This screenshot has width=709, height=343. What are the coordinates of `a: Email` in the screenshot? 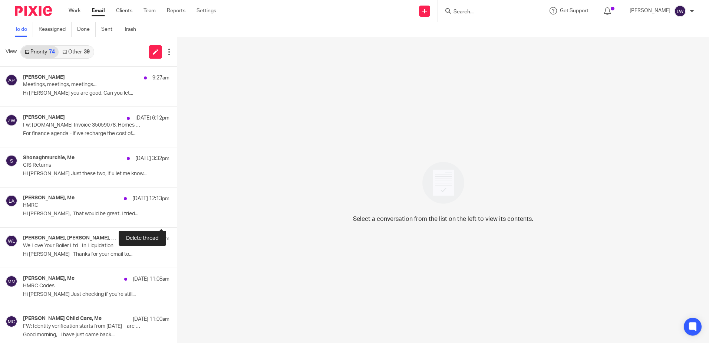 It's located at (98, 11).